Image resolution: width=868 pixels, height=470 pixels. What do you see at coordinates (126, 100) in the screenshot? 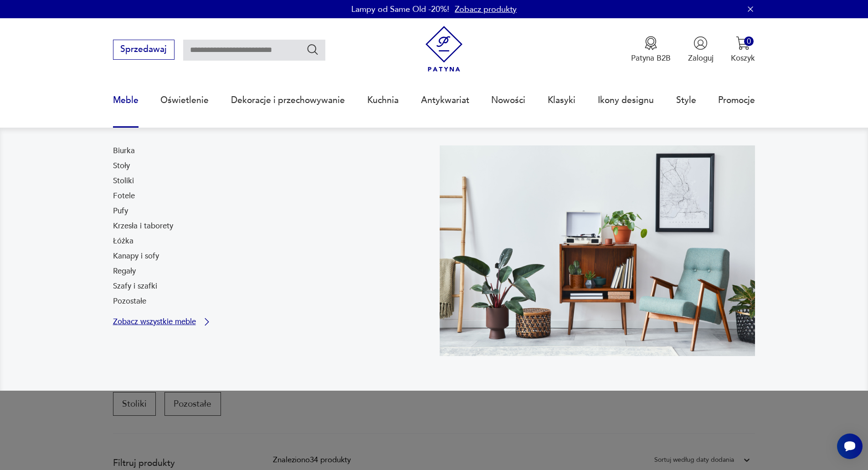
I see `a: Meble` at bounding box center [126, 100].